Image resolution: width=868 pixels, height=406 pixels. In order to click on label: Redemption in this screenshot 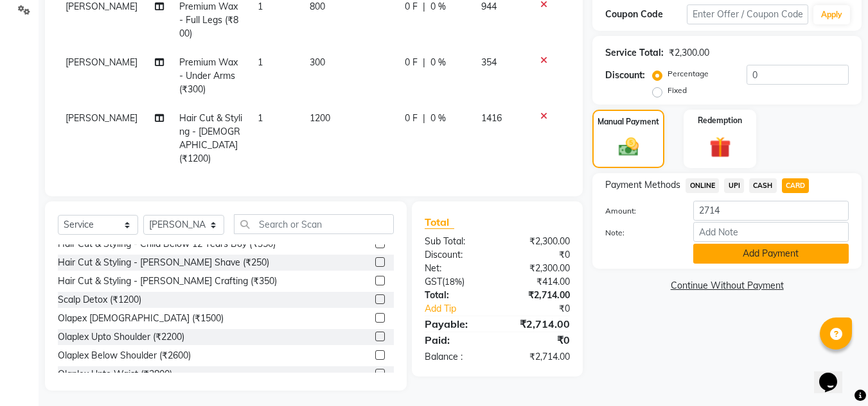, I will do `click(719, 121)`.